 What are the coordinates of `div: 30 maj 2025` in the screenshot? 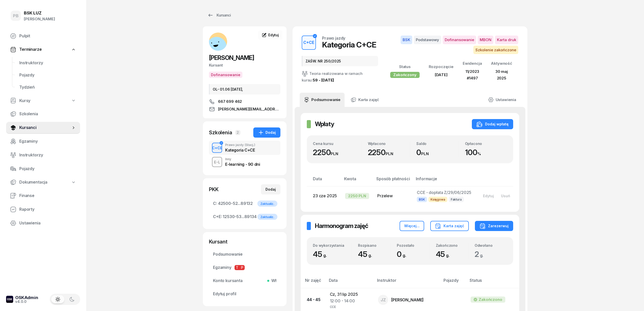 It's located at (502, 74).